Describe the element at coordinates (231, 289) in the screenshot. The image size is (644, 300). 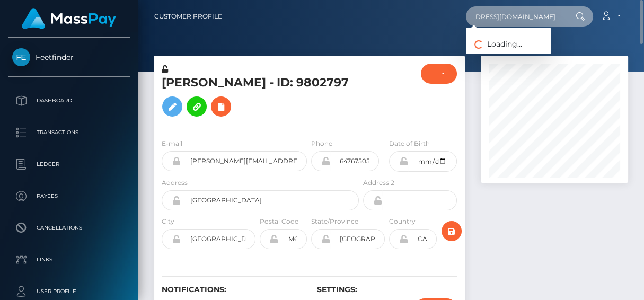
I see `h6: Notifications:` at that location.